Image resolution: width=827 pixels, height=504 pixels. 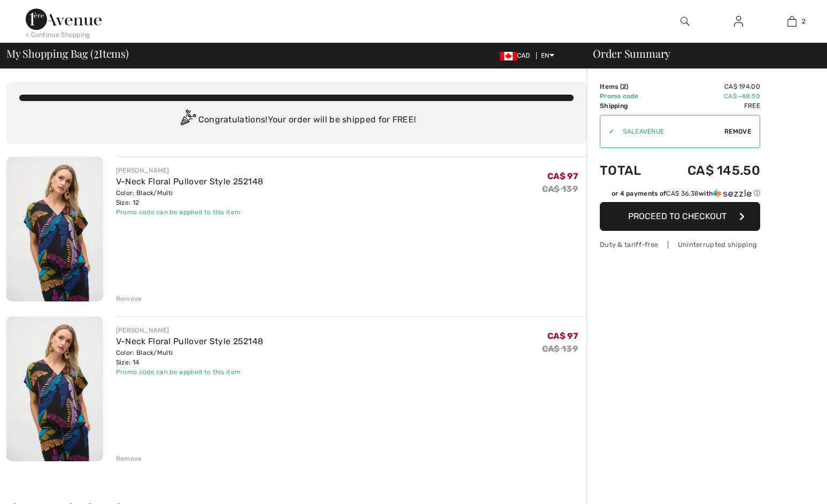 What do you see at coordinates (710, 171) in the screenshot?
I see `td: CA$ 145.50` at bounding box center [710, 171].